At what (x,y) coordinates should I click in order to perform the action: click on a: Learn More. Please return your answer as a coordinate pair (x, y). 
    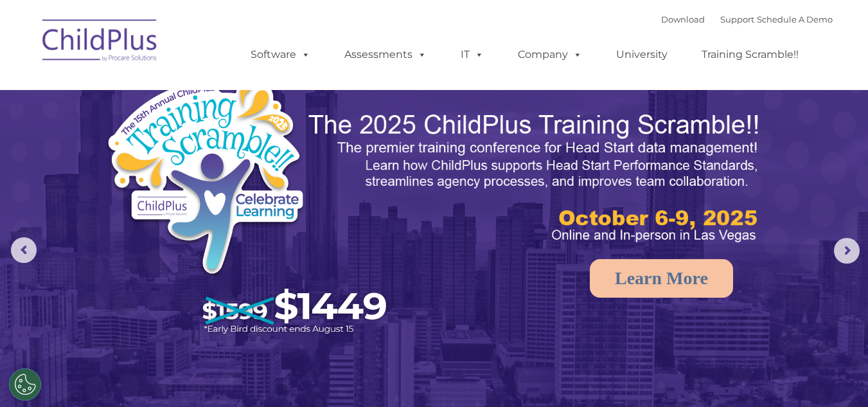
    Looking at the image, I should click on (661, 279).